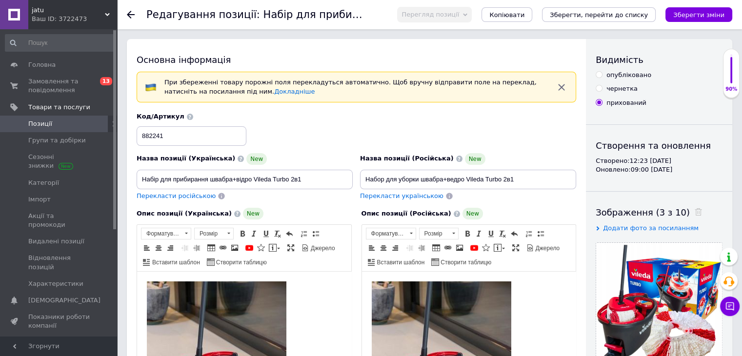 This screenshot has width=742, height=356. I want to click on button: Зберегти, перейти до списку, so click(599, 15).